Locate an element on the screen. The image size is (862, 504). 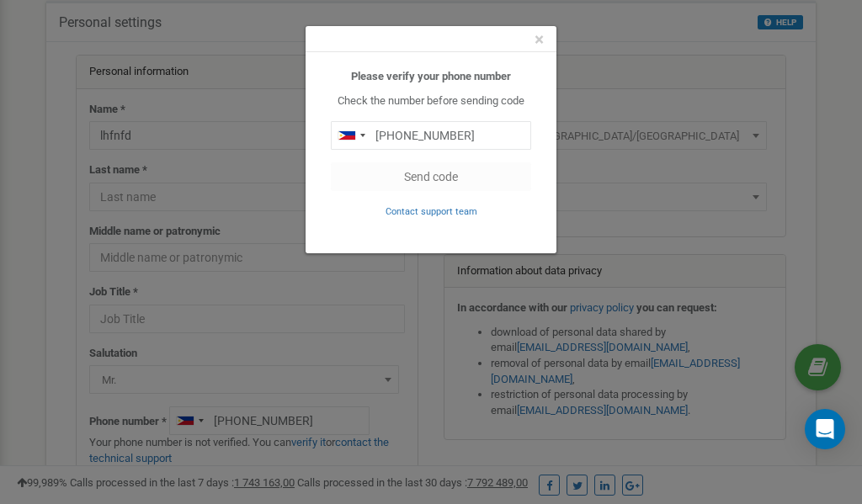
p: Check the number before sending code is located at coordinates (431, 101).